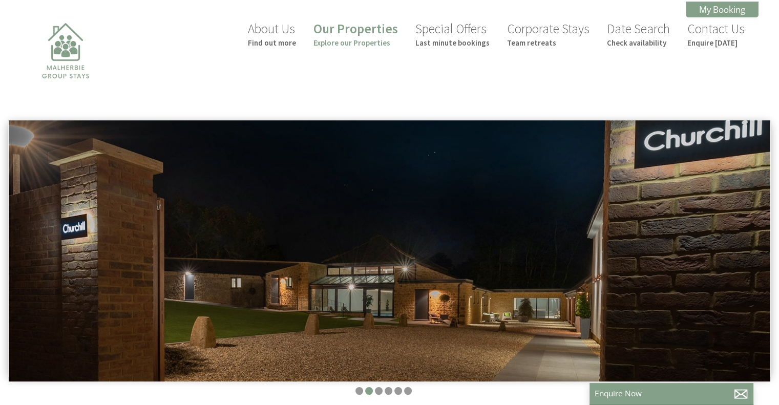 Image resolution: width=779 pixels, height=405 pixels. I want to click on small: Find out more, so click(272, 43).